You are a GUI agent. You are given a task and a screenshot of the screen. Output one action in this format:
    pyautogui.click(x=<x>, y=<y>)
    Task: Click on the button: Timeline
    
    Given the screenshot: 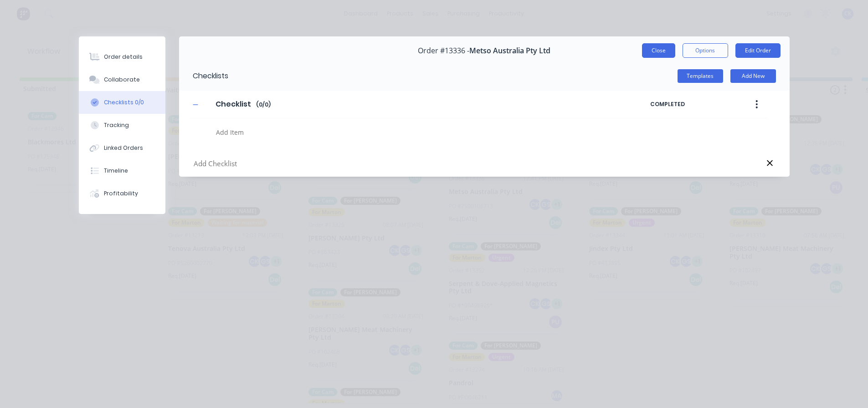 What is the action you would take?
    pyautogui.click(x=122, y=171)
    